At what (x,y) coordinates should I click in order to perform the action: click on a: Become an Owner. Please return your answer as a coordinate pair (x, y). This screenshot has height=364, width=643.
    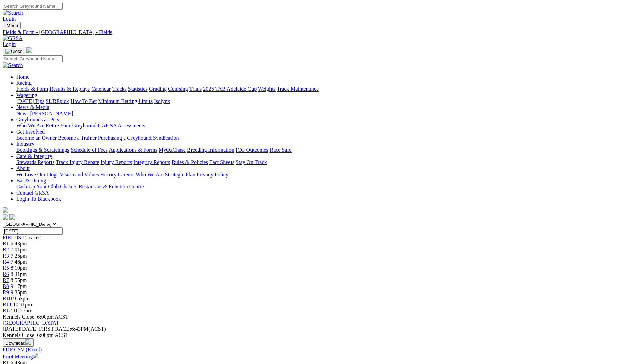
    Looking at the image, I should click on (37, 137).